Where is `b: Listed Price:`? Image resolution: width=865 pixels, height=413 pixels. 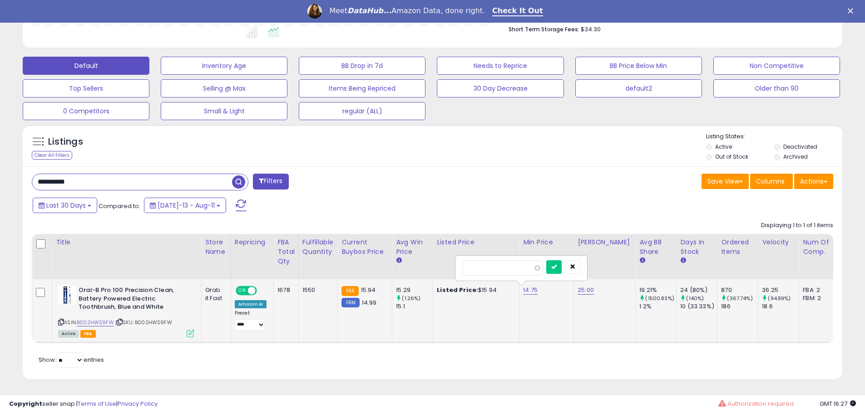 b: Listed Price: is located at coordinates (457, 290).